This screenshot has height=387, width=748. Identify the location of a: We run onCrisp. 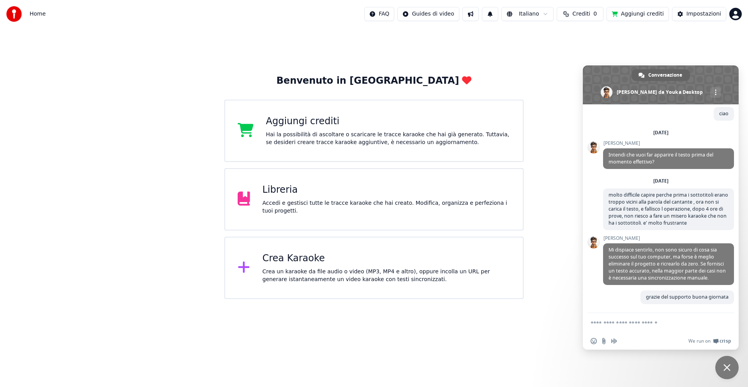
(710, 341).